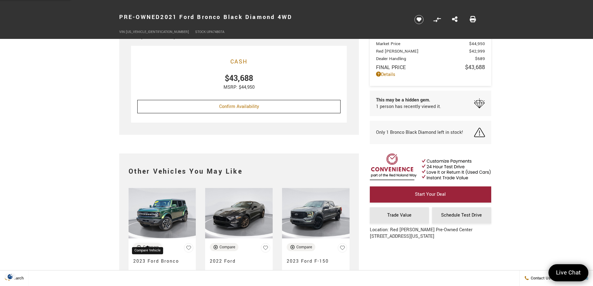 The height and width of the screenshot is (286, 593). What do you see at coordinates (431, 59) in the screenshot?
I see `a: Dealer Handling $689` at bounding box center [431, 59].